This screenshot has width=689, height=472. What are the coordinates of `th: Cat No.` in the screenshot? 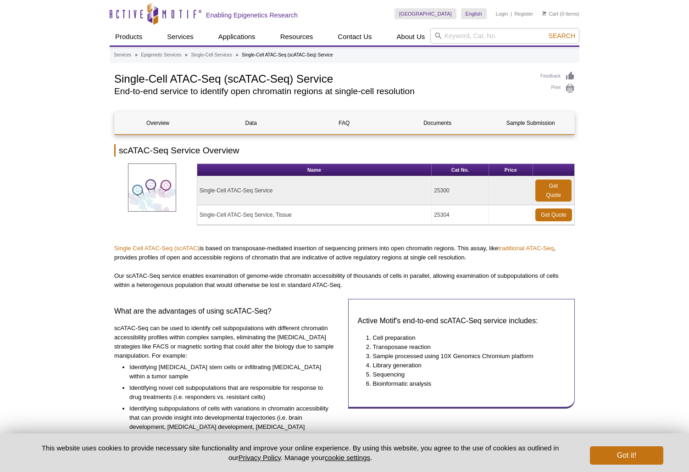 It's located at (460, 170).